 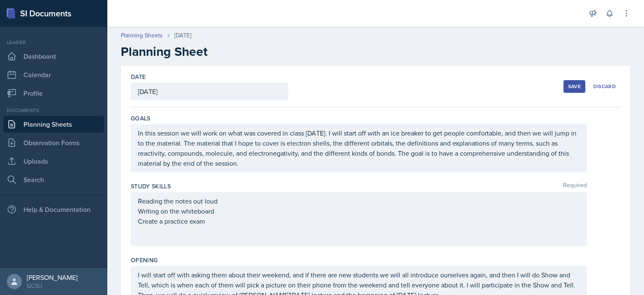 What do you see at coordinates (574, 86) in the screenshot?
I see `div: Save` at bounding box center [574, 86].